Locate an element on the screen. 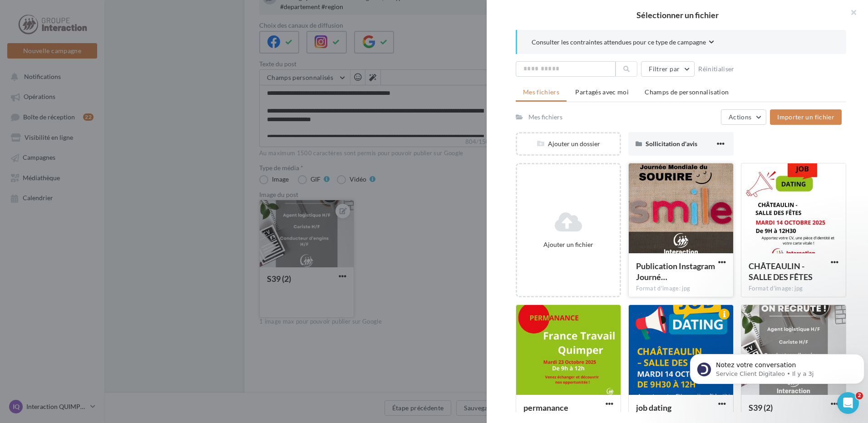 The height and width of the screenshot is (423, 868). button: Actions is located at coordinates (743, 117).